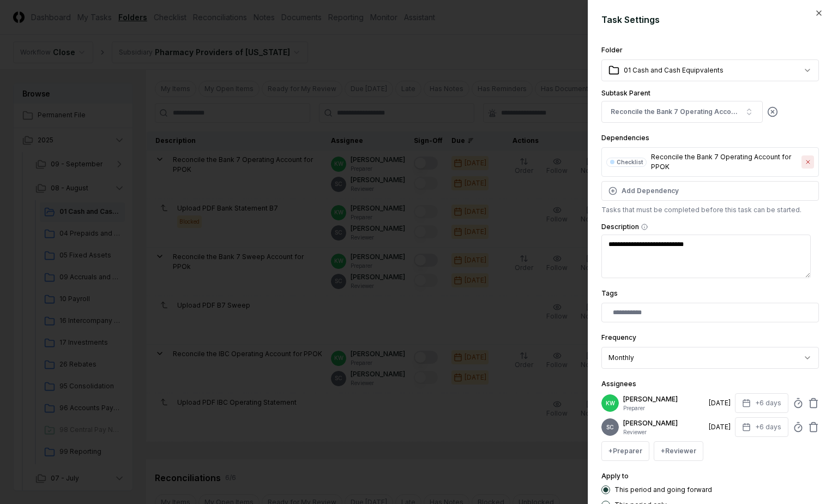 This screenshot has width=832, height=504. What do you see at coordinates (619, 337) in the screenshot?
I see `label: Frequency` at bounding box center [619, 337].